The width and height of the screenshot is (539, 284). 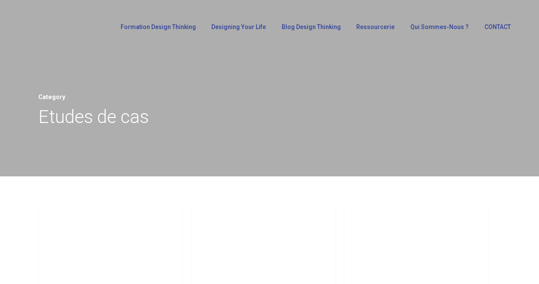 I want to click on span: Designing Your Life, so click(x=239, y=27).